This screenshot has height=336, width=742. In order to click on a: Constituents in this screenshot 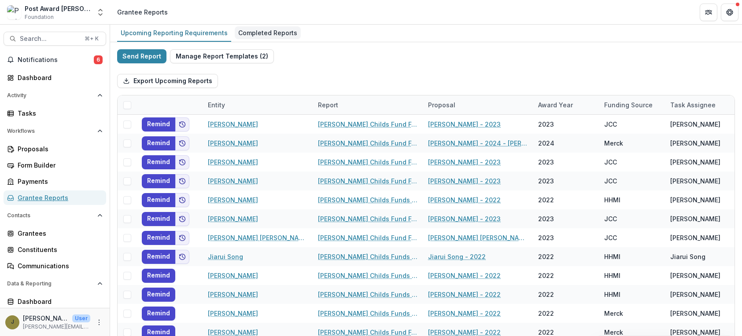, I will do `click(55, 250)`.